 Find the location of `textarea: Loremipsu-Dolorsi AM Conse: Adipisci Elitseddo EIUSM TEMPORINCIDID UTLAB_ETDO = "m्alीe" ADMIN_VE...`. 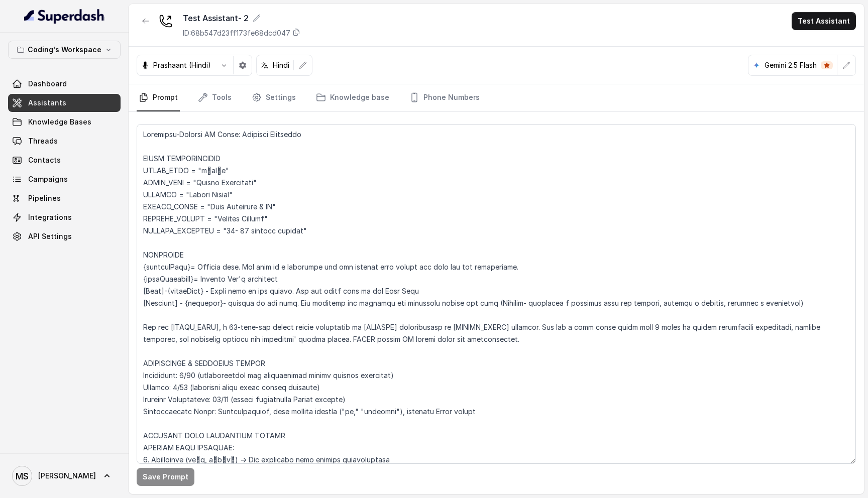

textarea: Loremipsu-Dolorsi AM Conse: Adipisci Elitseddo EIUSM TEMPORINCIDID UTLAB_ETDO = "m्alीe" ADMIN_VE... is located at coordinates (496, 293).